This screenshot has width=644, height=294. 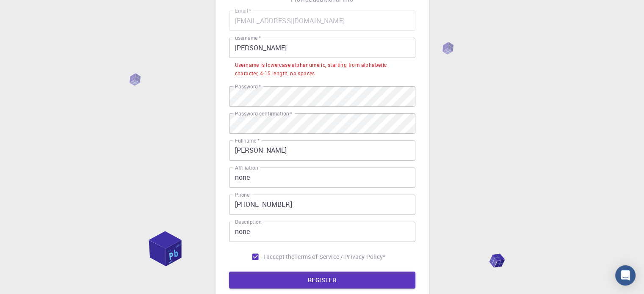 What do you see at coordinates (279, 257) in the screenshot?
I see `span: I accept the` at bounding box center [279, 257].